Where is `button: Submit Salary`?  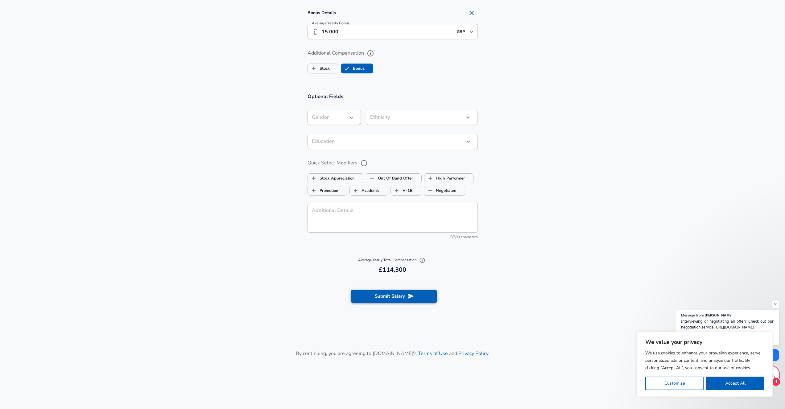
button: Submit Salary is located at coordinates (394, 296).